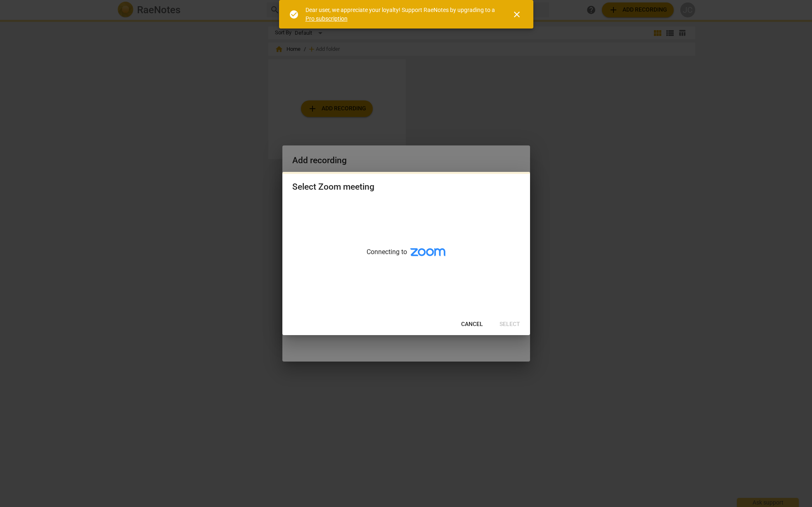  I want to click on div: Connecting to, so click(406, 257).